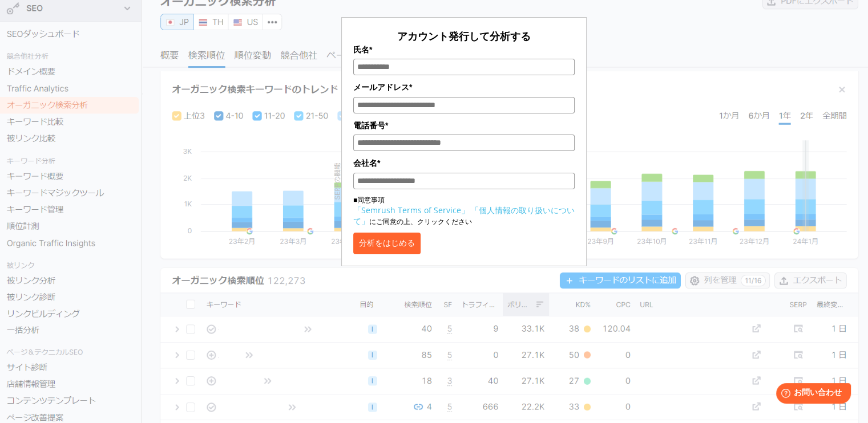 This screenshot has width=868, height=423. I want to click on a: 「個人情報の取り扱いについて」, so click(464, 215).